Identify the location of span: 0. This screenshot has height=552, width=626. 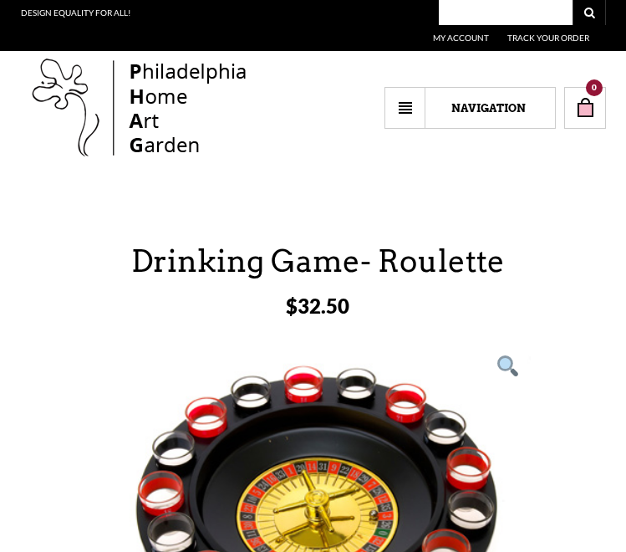
(595, 88).